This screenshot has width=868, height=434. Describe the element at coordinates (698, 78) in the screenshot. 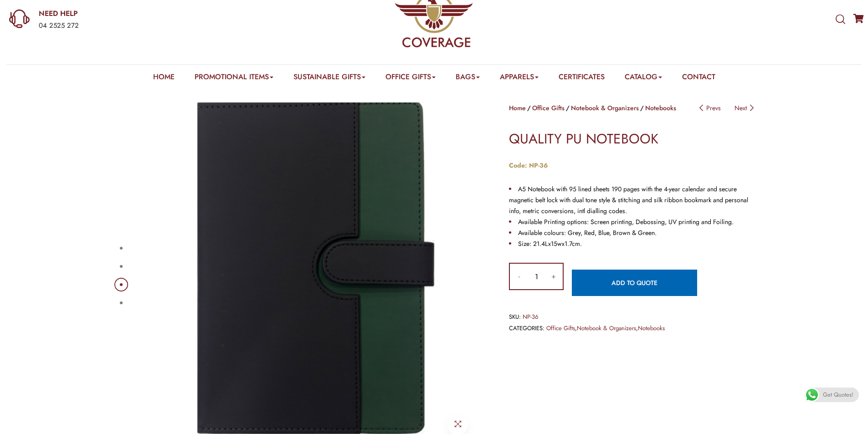

I see `a: Contact` at that location.